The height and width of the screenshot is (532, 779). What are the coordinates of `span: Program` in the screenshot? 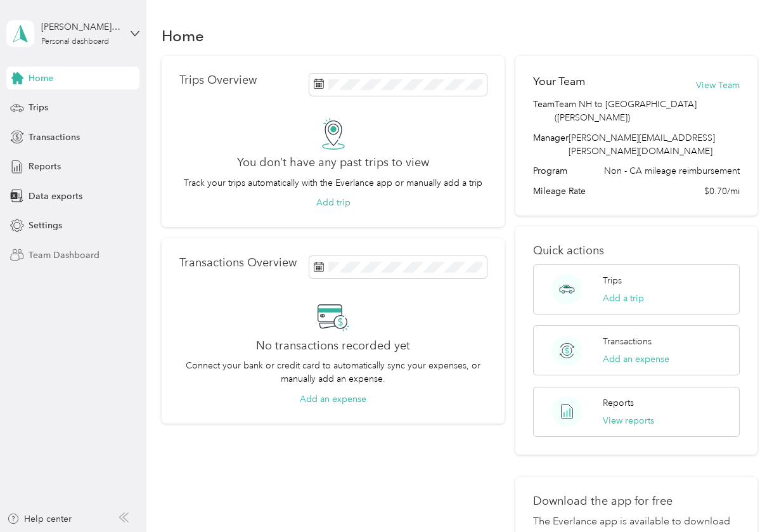 It's located at (551, 170).